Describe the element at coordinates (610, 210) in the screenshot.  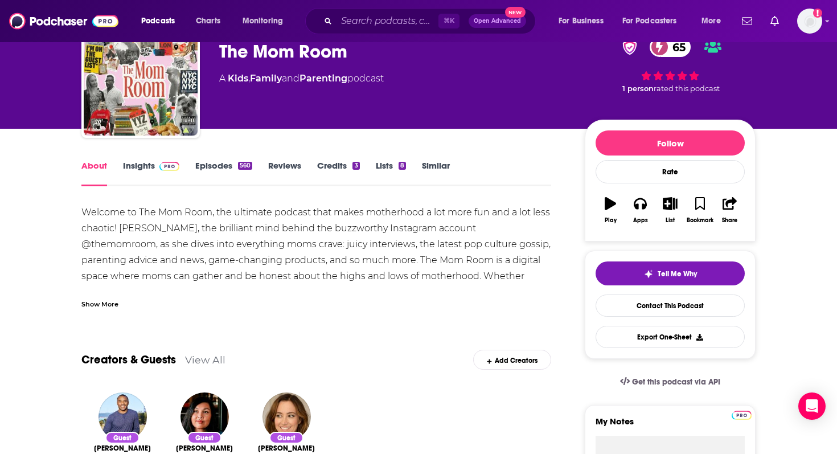
I see `button: Play` at that location.